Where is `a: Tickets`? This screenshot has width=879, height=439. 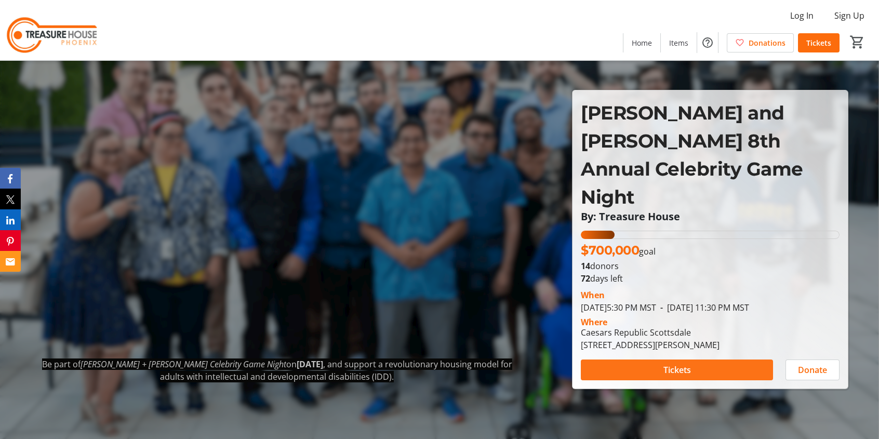
a: Tickets is located at coordinates (819, 43).